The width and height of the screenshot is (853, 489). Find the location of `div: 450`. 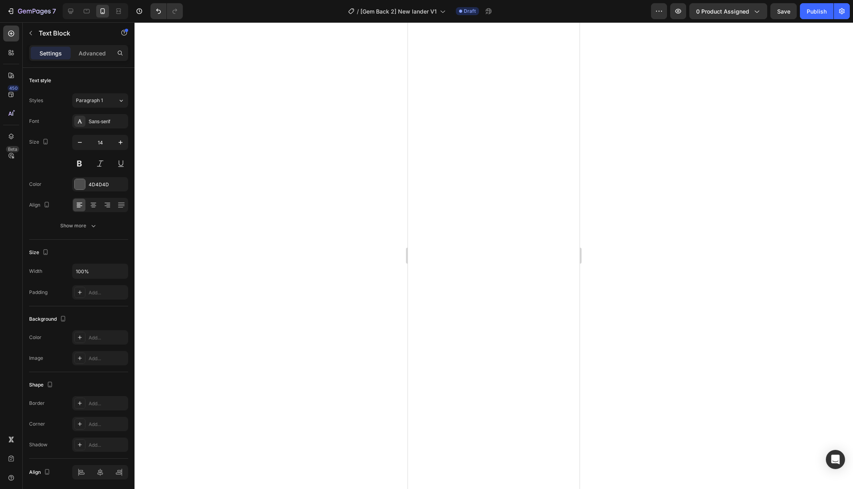

div: 450 is located at coordinates (13, 88).